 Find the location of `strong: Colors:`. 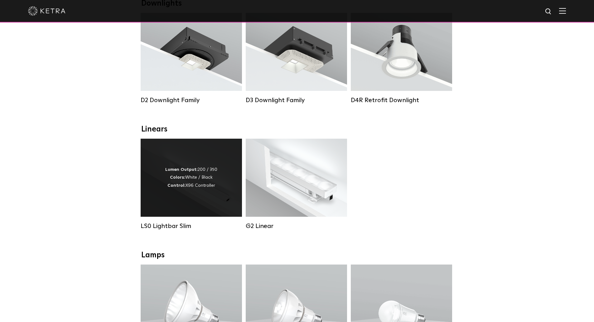

strong: Colors: is located at coordinates (178, 177).